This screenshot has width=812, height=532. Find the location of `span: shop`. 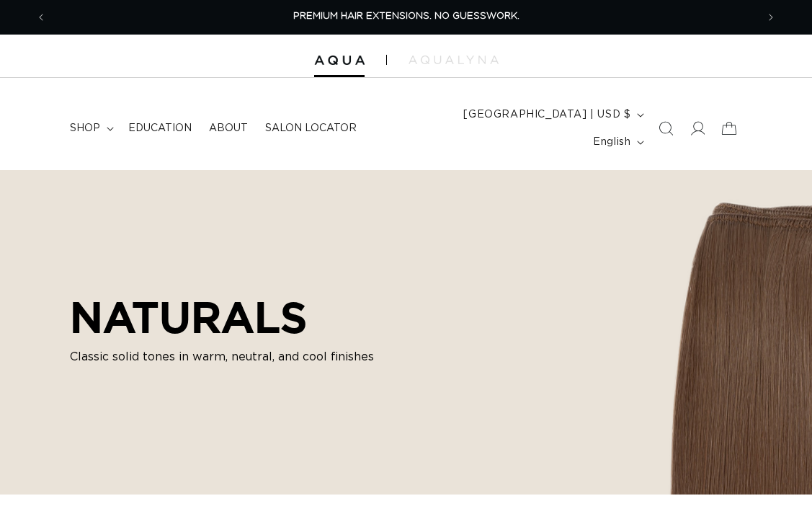

span: shop is located at coordinates (85, 128).